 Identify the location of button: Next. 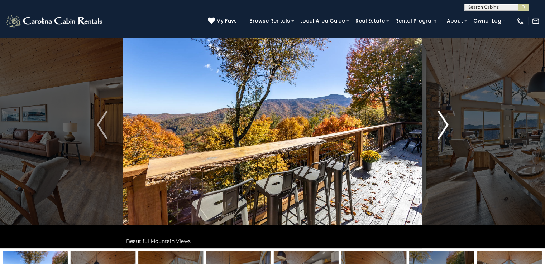
(443, 125).